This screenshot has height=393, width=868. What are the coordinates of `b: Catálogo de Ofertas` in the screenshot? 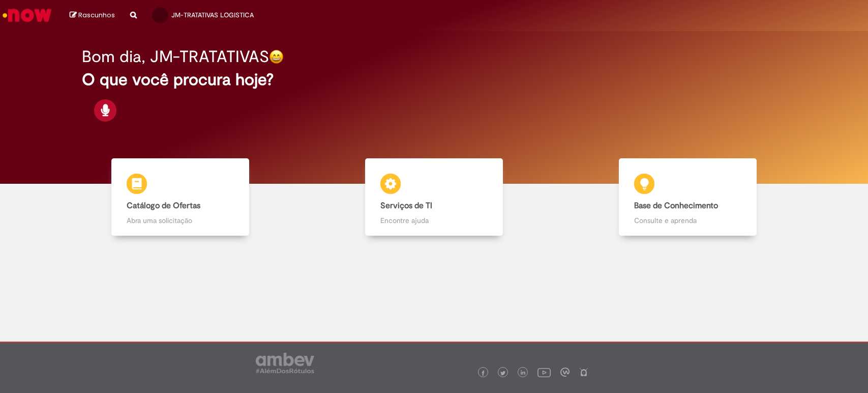 It's located at (164, 206).